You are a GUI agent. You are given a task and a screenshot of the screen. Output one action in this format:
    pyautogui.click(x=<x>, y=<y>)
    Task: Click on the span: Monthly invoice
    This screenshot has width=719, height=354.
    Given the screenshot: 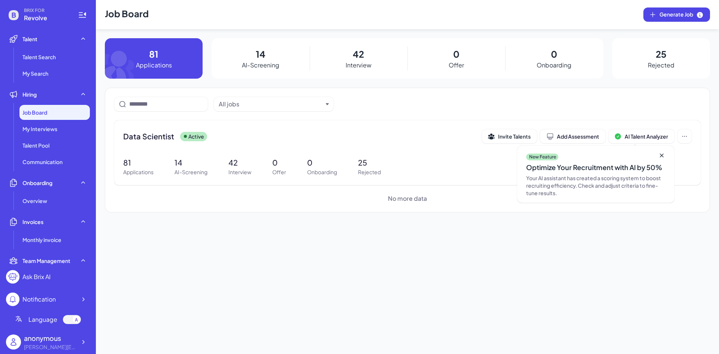 What is the action you would take?
    pyautogui.click(x=42, y=240)
    